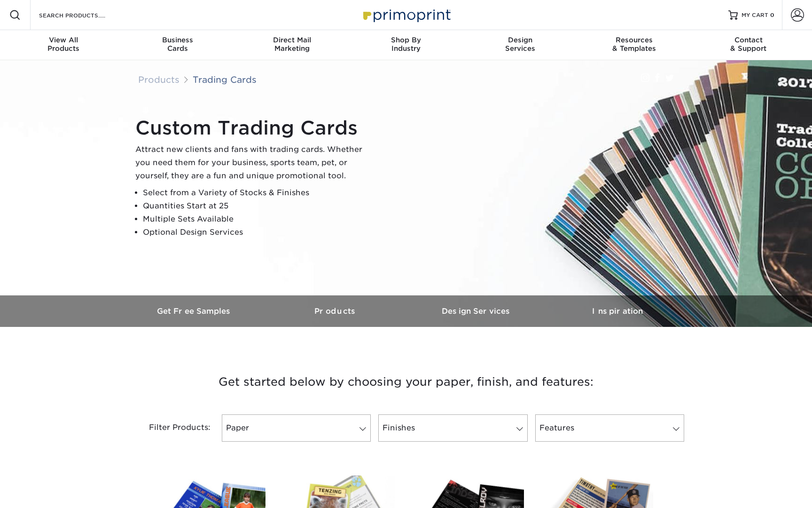  I want to click on span: Shop By, so click(406, 40).